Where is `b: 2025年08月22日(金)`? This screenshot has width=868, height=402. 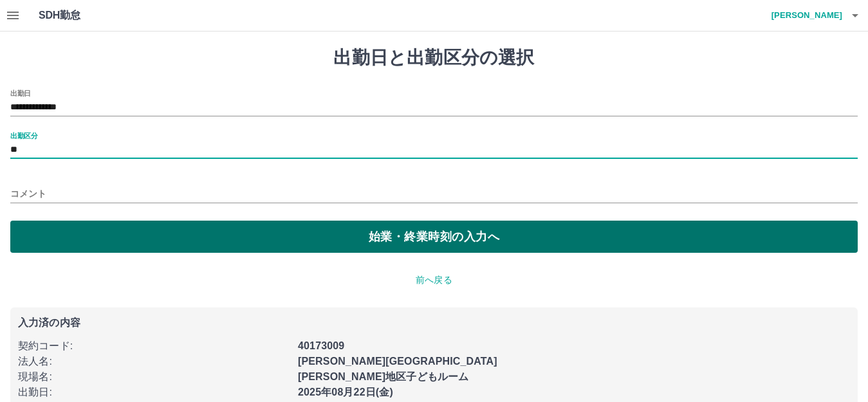
b: 2025年08月22日(金) is located at coordinates (346, 391).